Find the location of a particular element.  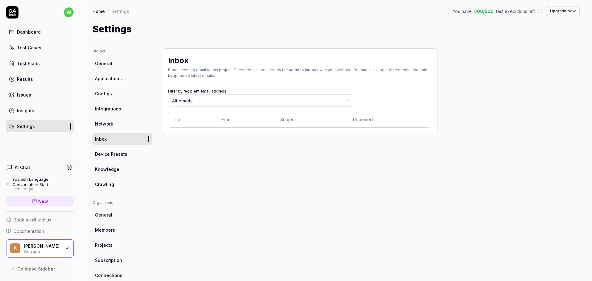

button: Collapse Sidebar is located at coordinates (40, 268).